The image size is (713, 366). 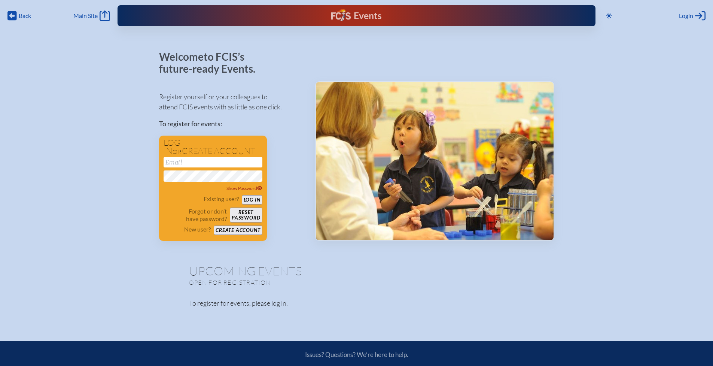 What do you see at coordinates (357, 271) in the screenshot?
I see `h1: Upcoming Events` at bounding box center [357, 271].